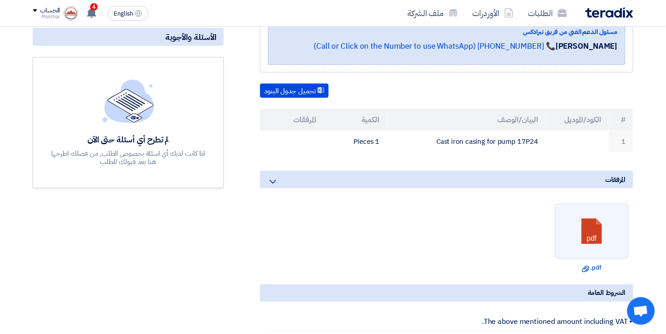 Image resolution: width=666 pixels, height=334 pixels. What do you see at coordinates (46, 17) in the screenshot?
I see `div: Mokthar` at bounding box center [46, 17].